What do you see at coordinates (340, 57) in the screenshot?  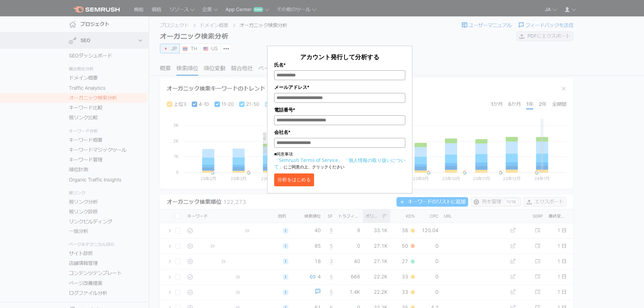 I see `span: アカウント発行して分析する` at bounding box center [340, 57].